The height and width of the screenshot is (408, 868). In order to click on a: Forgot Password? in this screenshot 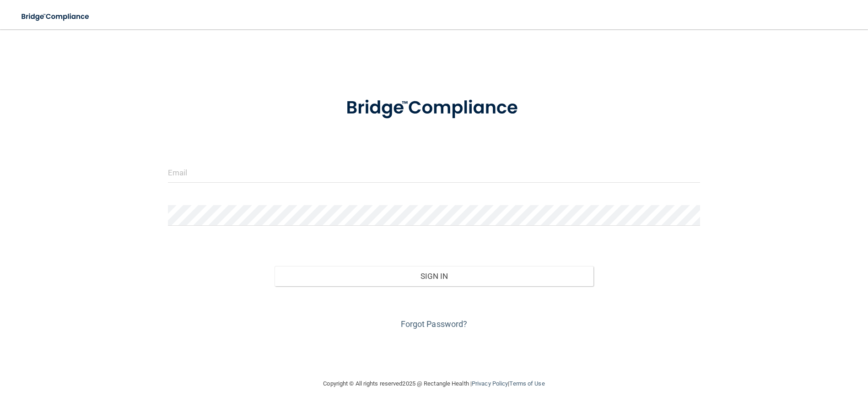, I will do `click(434, 324)`.